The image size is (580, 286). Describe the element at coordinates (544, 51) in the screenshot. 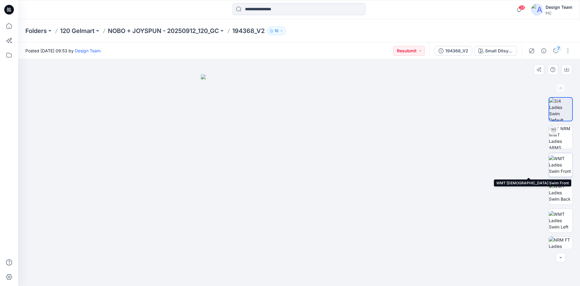

I see `button: Details` at that location.